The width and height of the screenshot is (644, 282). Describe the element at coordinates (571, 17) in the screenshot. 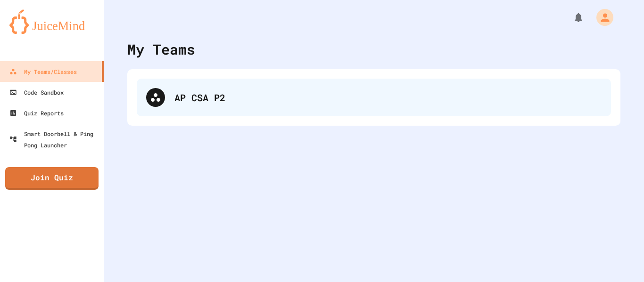

I see `div: My Notifications` at that location.